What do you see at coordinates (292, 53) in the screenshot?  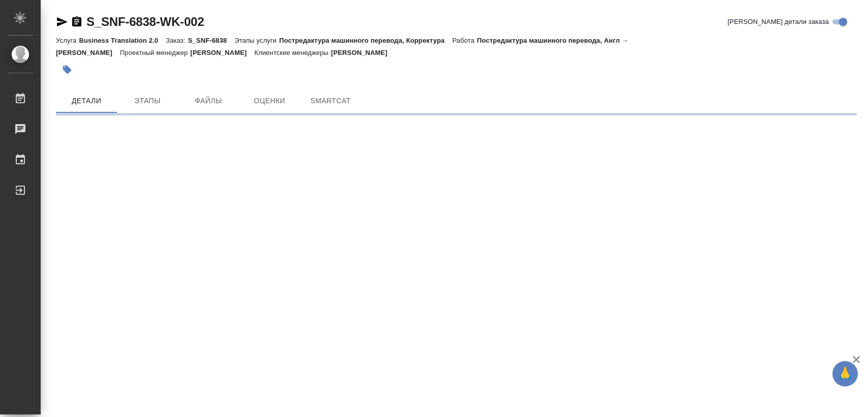 I see `p: Клиентские менеджеры` at bounding box center [292, 53].